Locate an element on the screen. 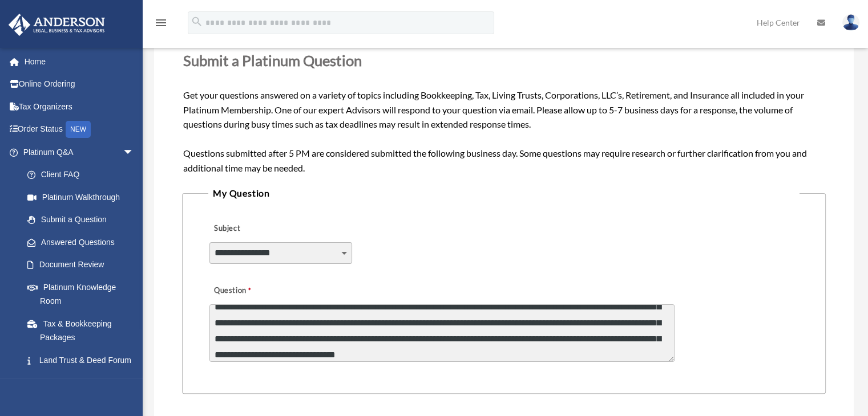  img: User Pic is located at coordinates (851, 23).